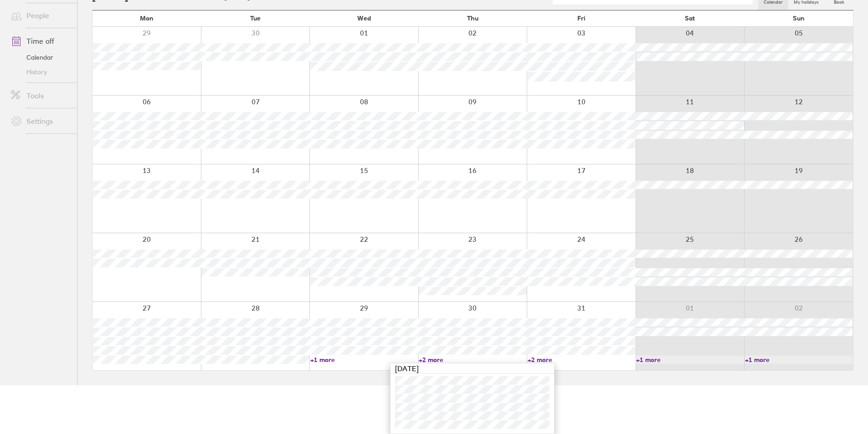 The height and width of the screenshot is (434, 868). Describe the element at coordinates (581, 19) in the screenshot. I see `span: Fri` at that location.